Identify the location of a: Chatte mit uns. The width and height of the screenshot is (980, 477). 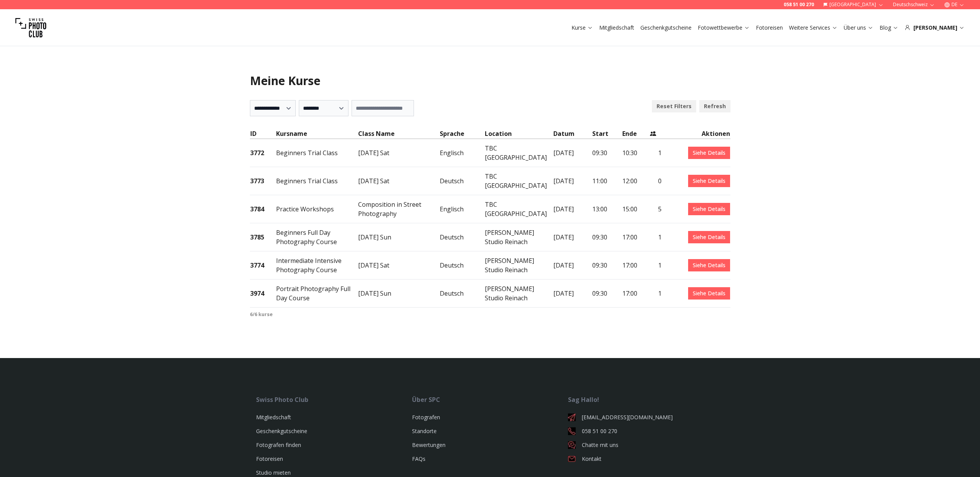
(646, 445).